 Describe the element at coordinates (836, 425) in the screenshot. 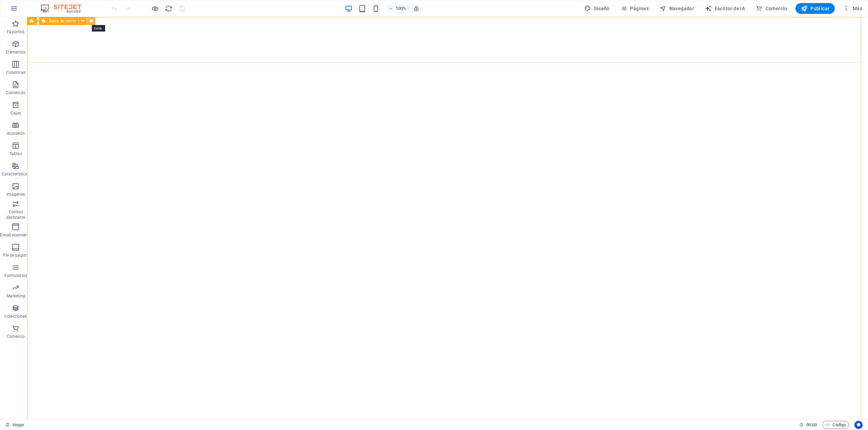

I see `button: Código` at that location.